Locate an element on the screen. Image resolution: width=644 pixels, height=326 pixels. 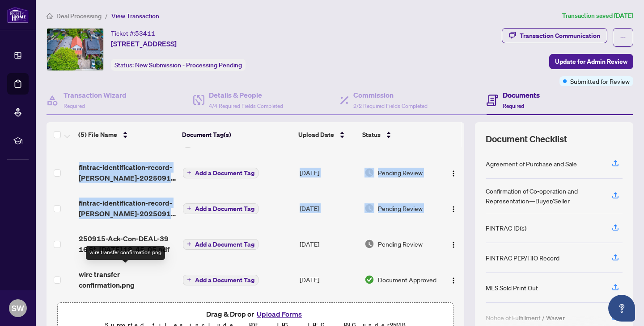
h4: Details & People is located at coordinates (246, 95).